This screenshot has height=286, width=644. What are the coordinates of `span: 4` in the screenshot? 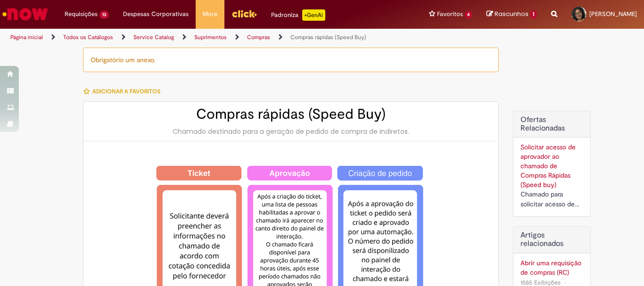 It's located at (469, 14).